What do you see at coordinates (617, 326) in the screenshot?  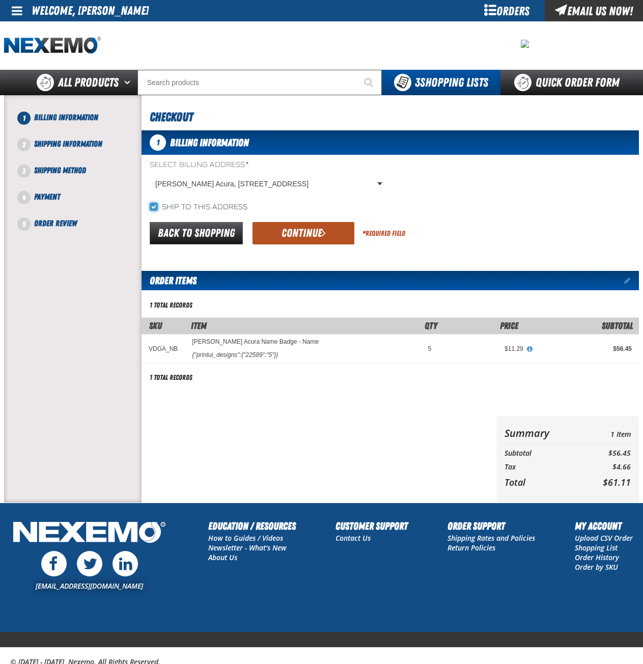 I see `span: Subtotal` at bounding box center [617, 326].